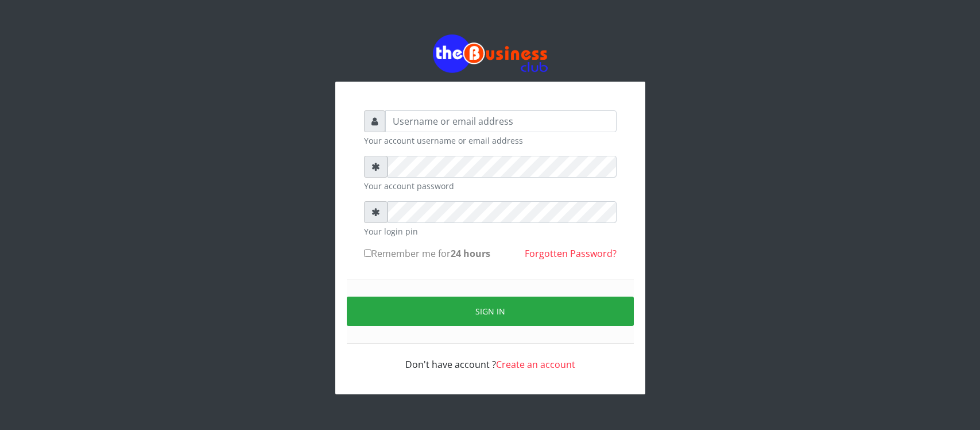  I want to click on input: Remember me for24 hours, so click(367, 253).